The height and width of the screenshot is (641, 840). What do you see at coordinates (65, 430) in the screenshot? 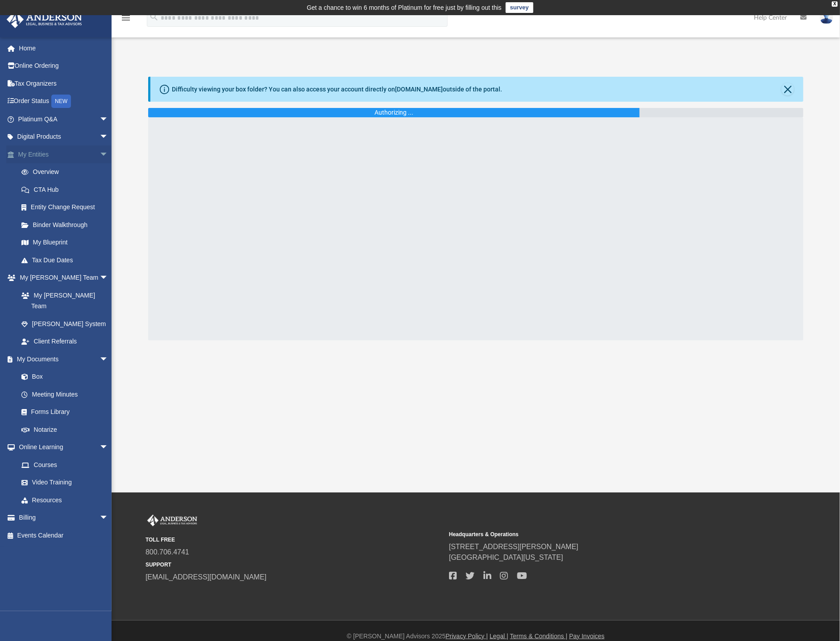
I see `a: Notarize` at bounding box center [65, 430].